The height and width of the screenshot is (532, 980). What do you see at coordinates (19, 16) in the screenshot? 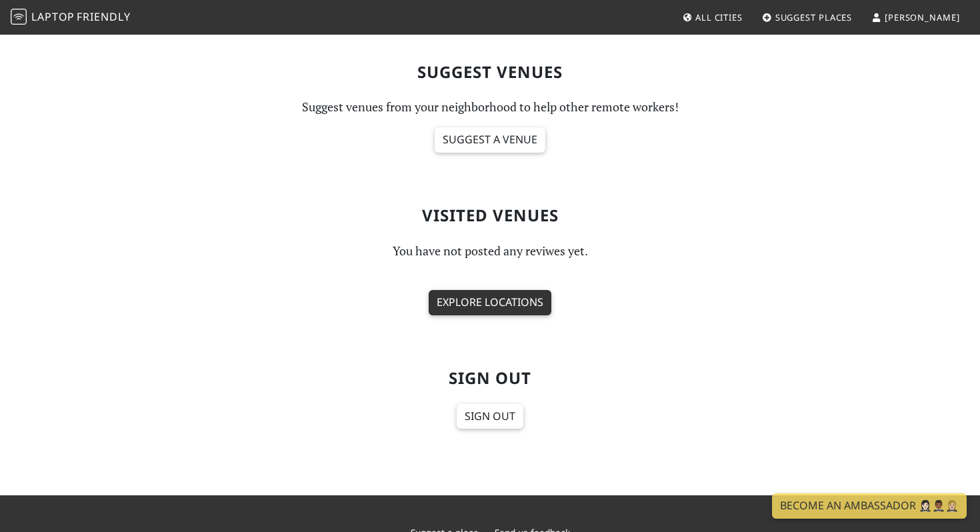
I see `img: LaptopFriendly` at bounding box center [19, 16].